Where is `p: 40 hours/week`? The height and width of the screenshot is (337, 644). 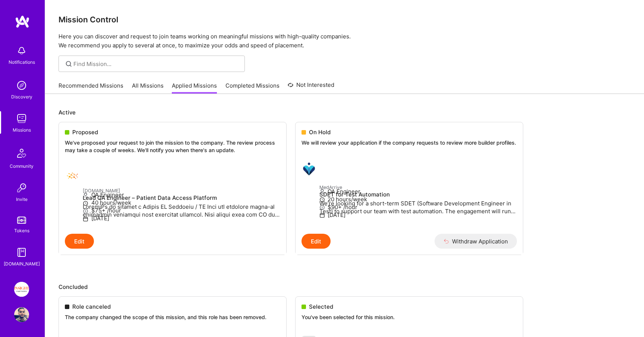
p: 40 hours/week is located at coordinates (182, 203).